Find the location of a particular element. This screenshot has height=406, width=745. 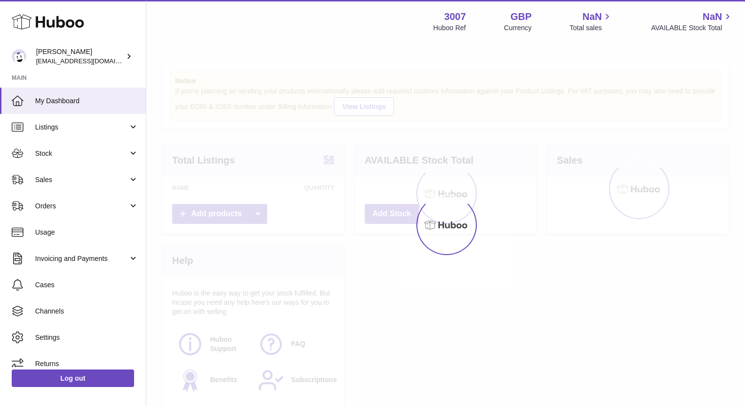

a: Log out is located at coordinates (73, 379).